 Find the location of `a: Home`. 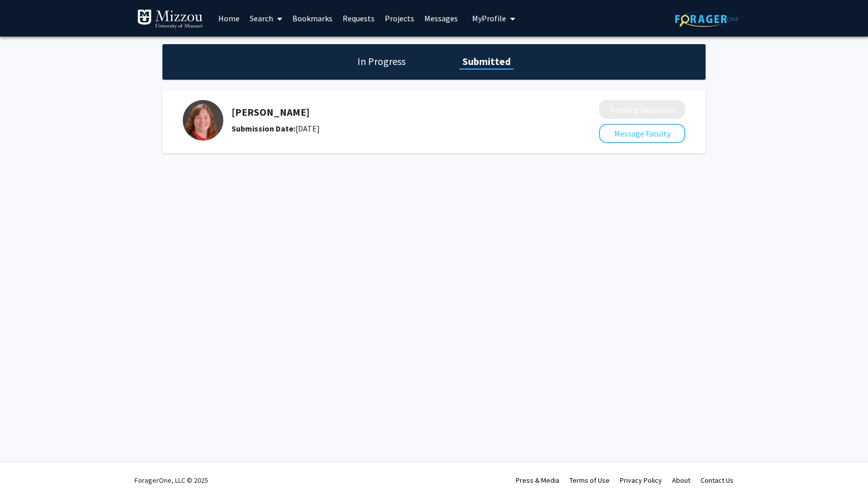

a: Home is located at coordinates (229, 18).